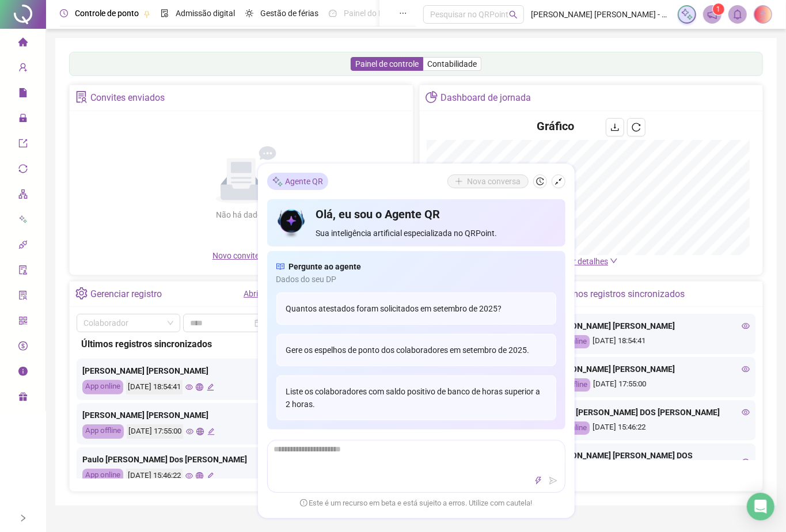  I want to click on span: Gestão de férias, so click(289, 13).